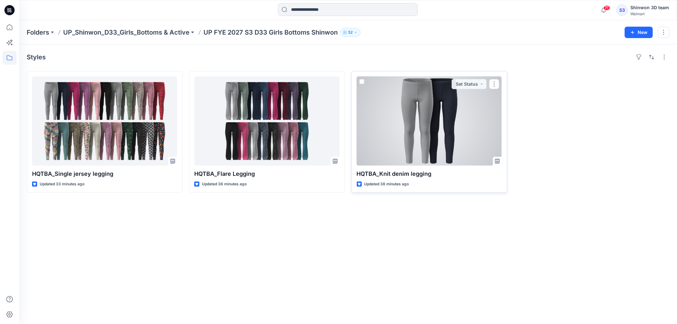 This screenshot has height=324, width=677. I want to click on button: New, so click(639, 32).